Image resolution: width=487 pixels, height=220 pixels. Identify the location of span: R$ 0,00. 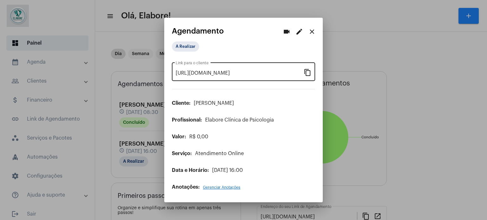
(199, 137).